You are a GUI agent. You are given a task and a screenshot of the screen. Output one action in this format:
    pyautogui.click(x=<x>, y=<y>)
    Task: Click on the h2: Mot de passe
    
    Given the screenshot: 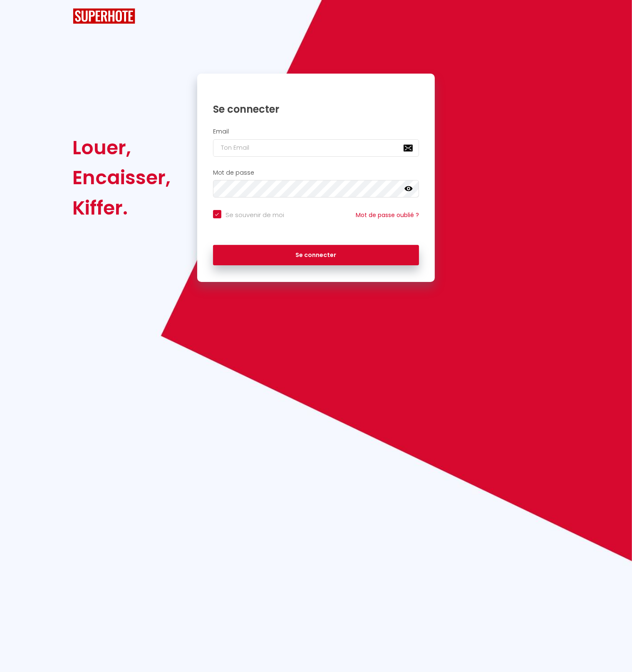 What is the action you would take?
    pyautogui.click(x=316, y=173)
    